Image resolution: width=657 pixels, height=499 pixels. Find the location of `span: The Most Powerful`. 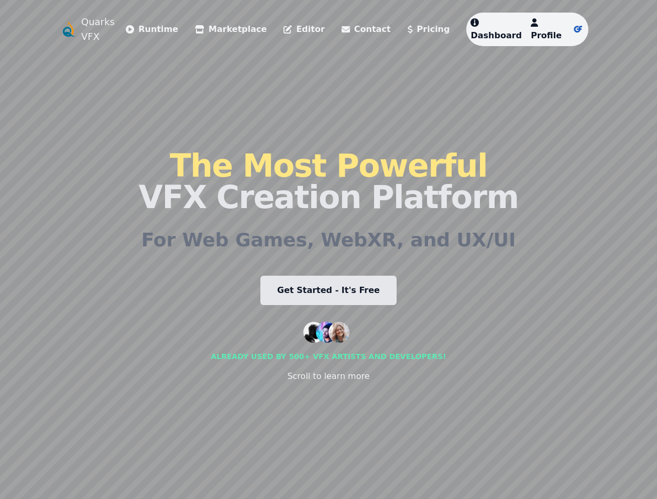

span: The Most Powerful is located at coordinates (328, 166).